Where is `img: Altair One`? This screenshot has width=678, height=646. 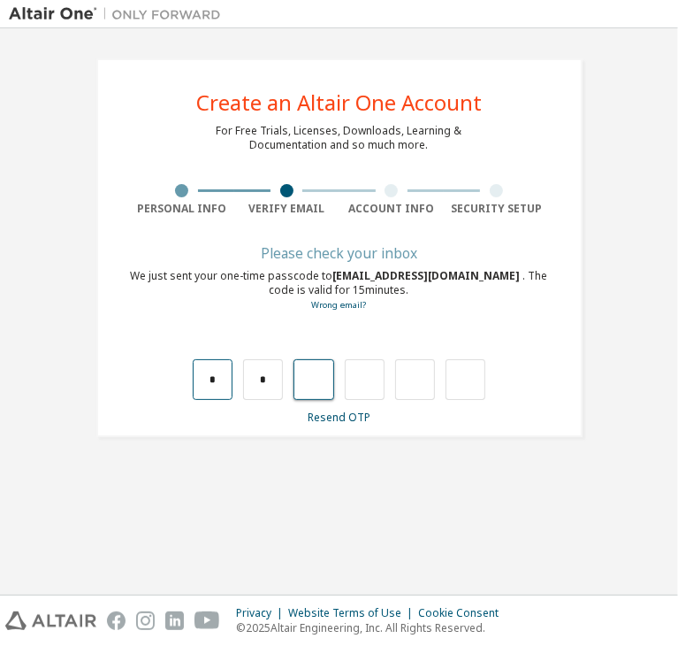 img: Altair One is located at coordinates (119, 14).